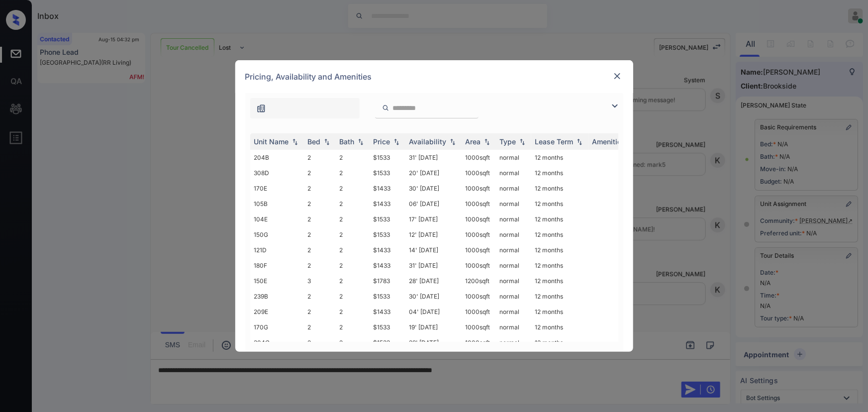 The width and height of the screenshot is (868, 412). I want to click on td: 150E, so click(277, 281).